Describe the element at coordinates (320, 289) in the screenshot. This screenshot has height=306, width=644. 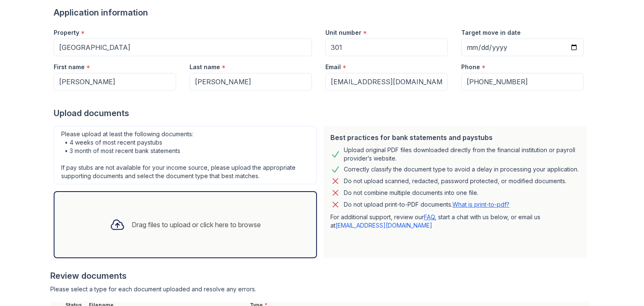
I see `div: Please select a type for each document uploaded and resolve any errors.` at that location.